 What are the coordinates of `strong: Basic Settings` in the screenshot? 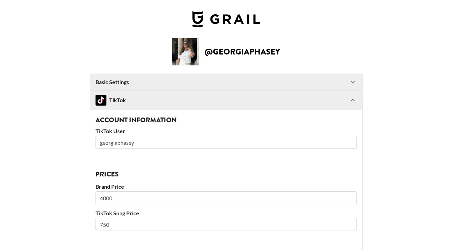 It's located at (112, 82).